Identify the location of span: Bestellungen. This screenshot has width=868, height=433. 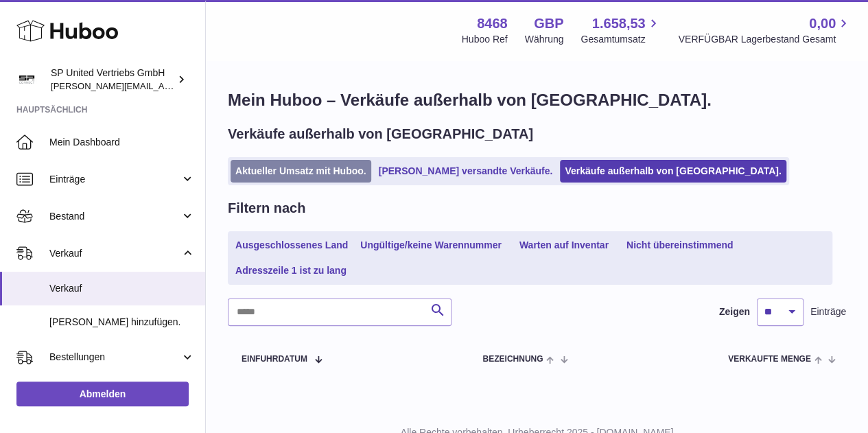
(115, 357).